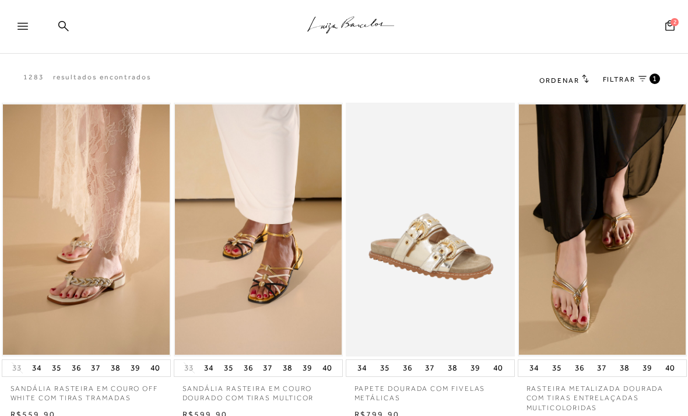 This screenshot has height=416, width=688. What do you see at coordinates (655, 78) in the screenshot?
I see `span: 1` at bounding box center [655, 78].